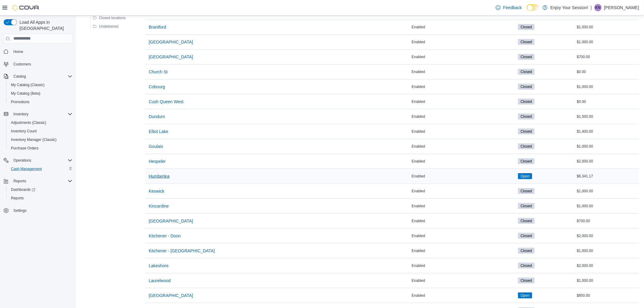 This screenshot has height=308, width=644. What do you see at coordinates (157, 161) in the screenshot?
I see `button: Hespeler` at bounding box center [157, 161].